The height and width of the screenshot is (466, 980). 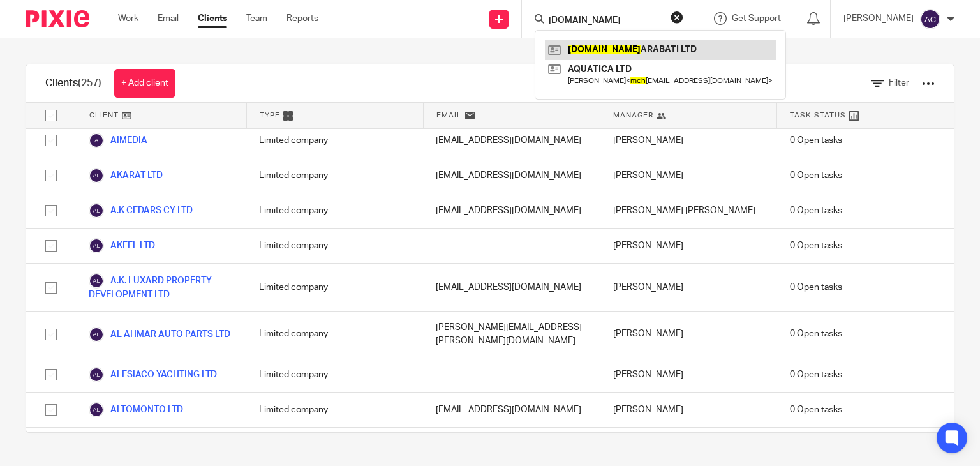 What do you see at coordinates (161, 287) in the screenshot?
I see `a: A.K. LUXARD PROPERTY DEVELOPMENT LTD` at bounding box center [161, 287].